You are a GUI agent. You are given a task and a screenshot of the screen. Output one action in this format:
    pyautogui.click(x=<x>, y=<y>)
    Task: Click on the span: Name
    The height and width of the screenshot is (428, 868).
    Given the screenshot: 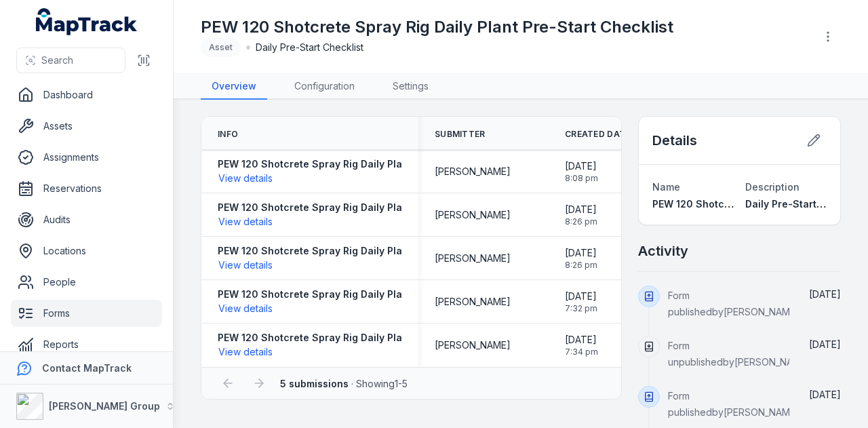 What is the action you would take?
    pyautogui.click(x=666, y=187)
    